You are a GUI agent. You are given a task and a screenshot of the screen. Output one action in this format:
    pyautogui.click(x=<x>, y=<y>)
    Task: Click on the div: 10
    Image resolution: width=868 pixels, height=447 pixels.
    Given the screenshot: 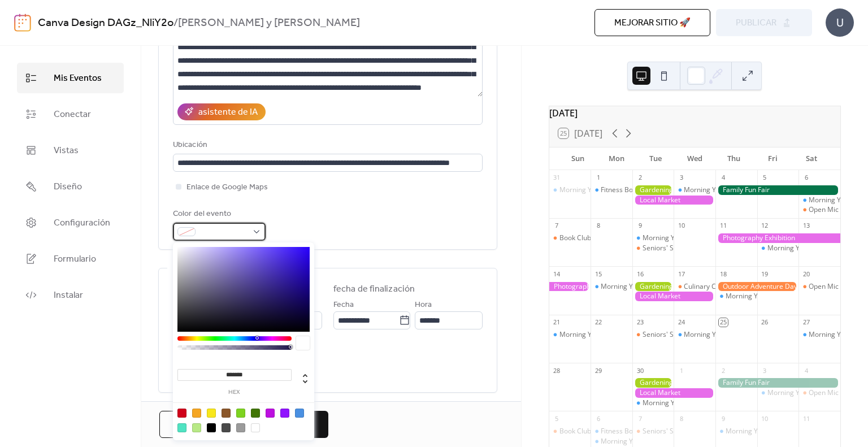 What is the action you would take?
    pyautogui.click(x=765, y=418)
    